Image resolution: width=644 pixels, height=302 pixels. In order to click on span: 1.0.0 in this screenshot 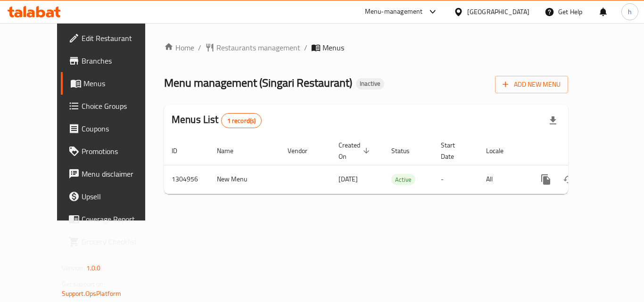, I will do `click(93, 268)`.